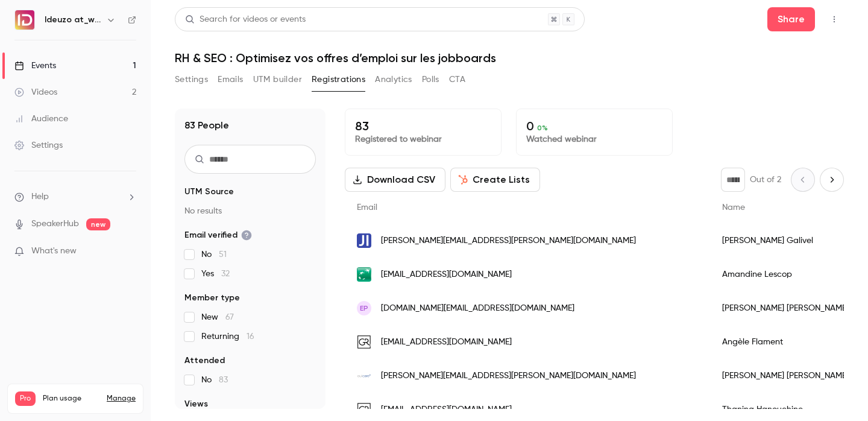 The width and height of the screenshot is (868, 421). Describe the element at coordinates (367, 207) in the screenshot. I see `span: Email` at that location.